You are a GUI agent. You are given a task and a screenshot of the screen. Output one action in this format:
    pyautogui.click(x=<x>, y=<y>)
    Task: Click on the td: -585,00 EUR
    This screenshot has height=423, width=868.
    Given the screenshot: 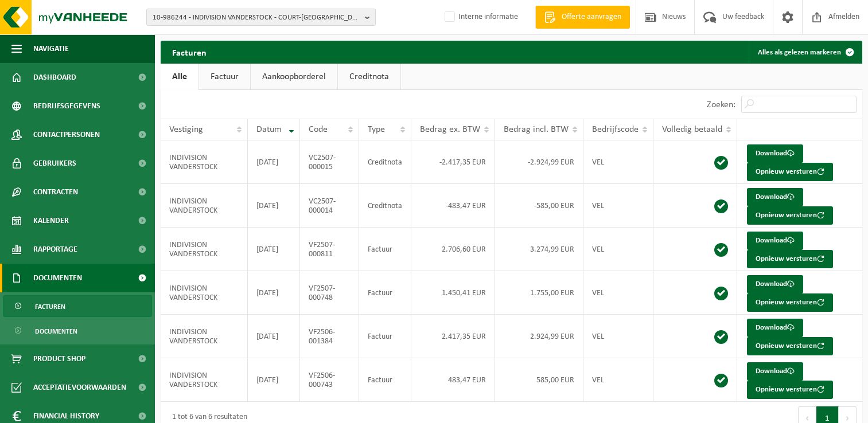 What is the action you would take?
    pyautogui.click(x=539, y=205)
    